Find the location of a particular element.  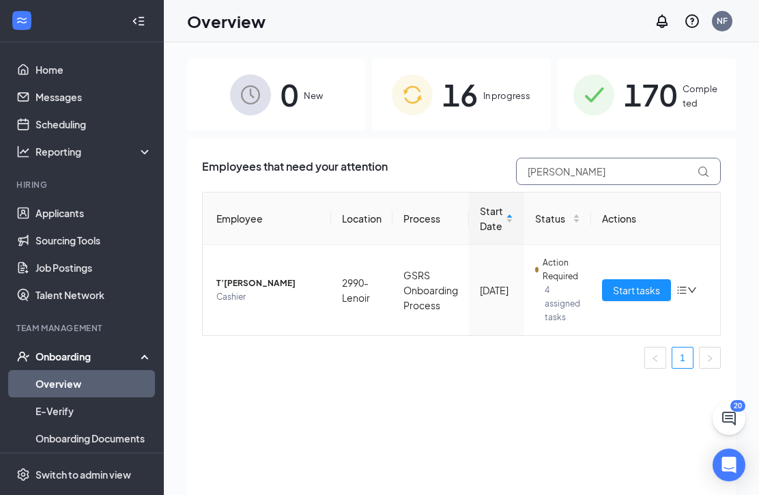

svg: QuestionInfo is located at coordinates (692, 21).